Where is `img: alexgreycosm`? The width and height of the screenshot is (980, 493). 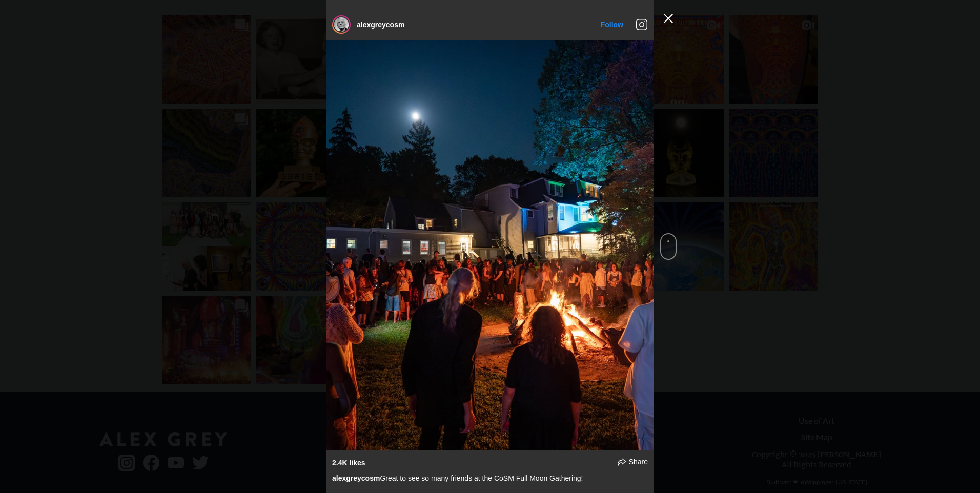
img: alexgreycosm is located at coordinates (341, 25).